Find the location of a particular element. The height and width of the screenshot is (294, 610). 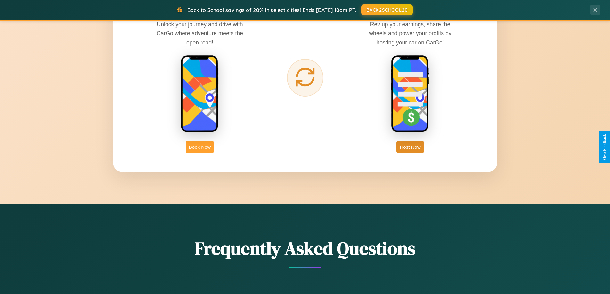

img: rent phone is located at coordinates (200, 94).